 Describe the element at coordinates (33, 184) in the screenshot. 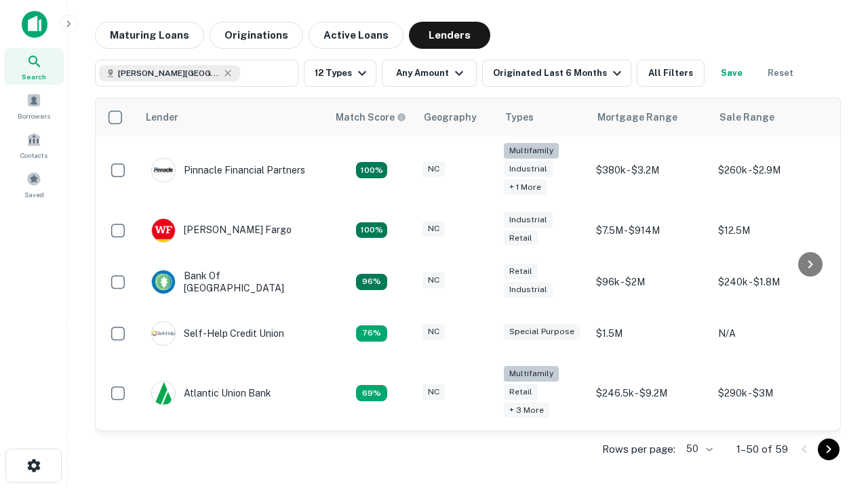

I see `a: Saved` at that location.